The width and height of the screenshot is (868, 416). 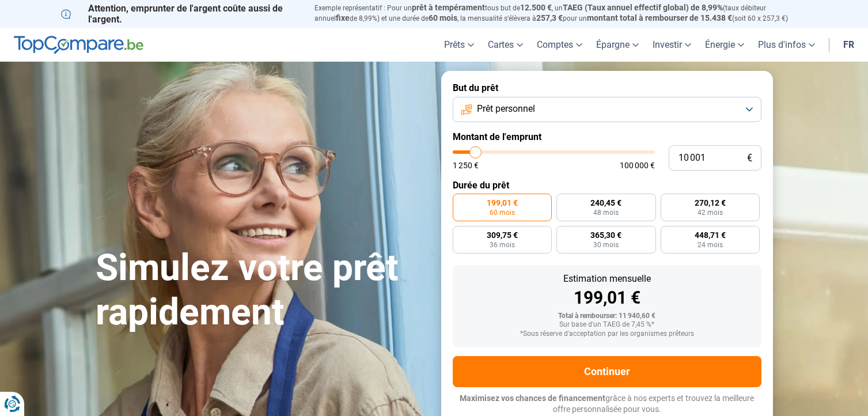 What do you see at coordinates (659, 18) in the screenshot?
I see `span: montant total à rembourser de 15.438 €` at bounding box center [659, 18].